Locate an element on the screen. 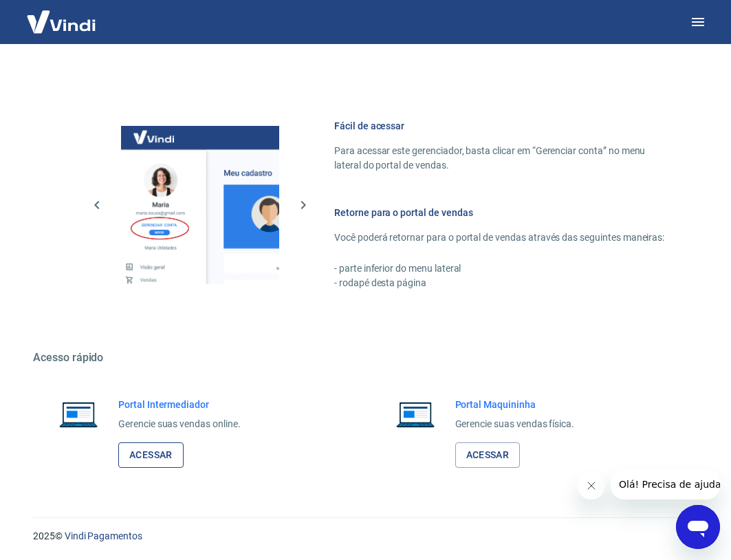 Image resolution: width=731 pixels, height=560 pixels. a: Vindi Pagamentos is located at coordinates (103, 536).